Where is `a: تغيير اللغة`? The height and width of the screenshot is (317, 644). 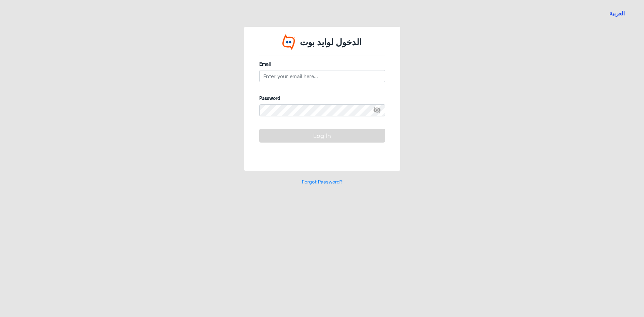 a: تغيير اللغة is located at coordinates (618, 13).